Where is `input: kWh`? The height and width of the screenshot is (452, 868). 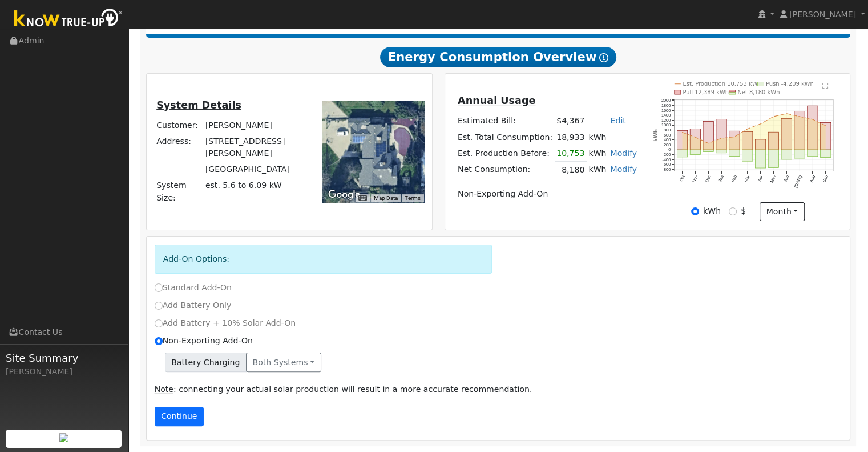
input: kWh is located at coordinates (695, 211).